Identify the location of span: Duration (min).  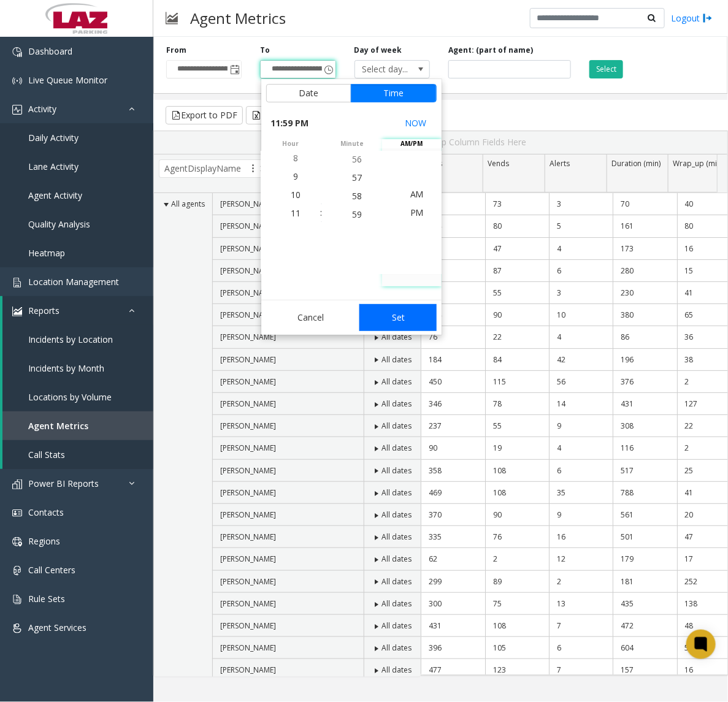
(636, 163).